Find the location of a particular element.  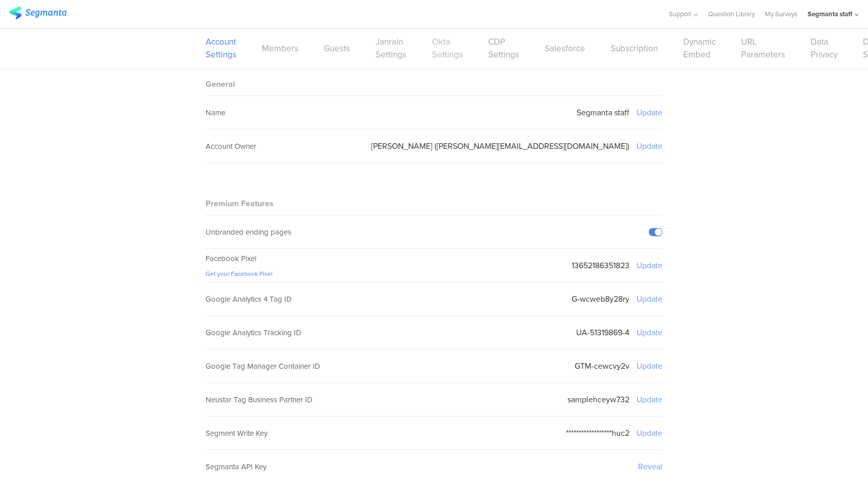

a: Members is located at coordinates (280, 48).